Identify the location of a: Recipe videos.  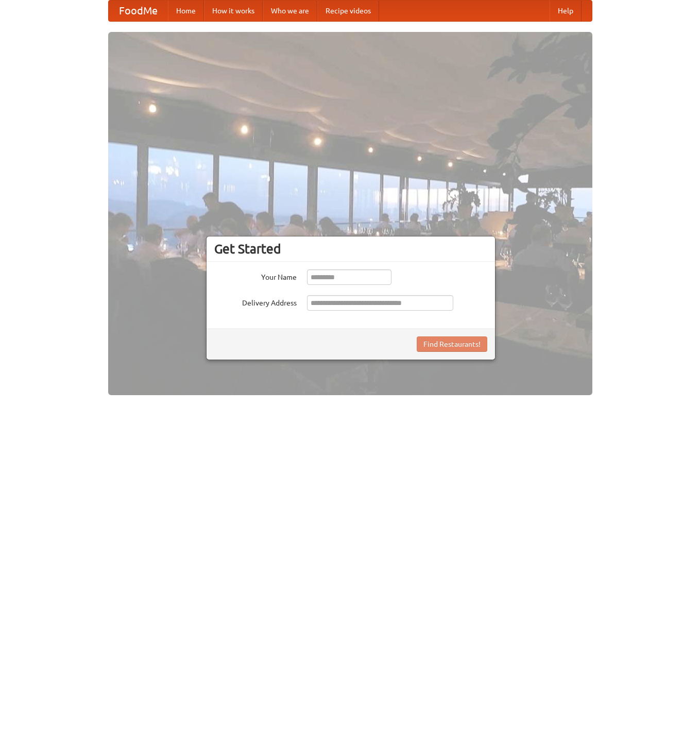
(348, 11).